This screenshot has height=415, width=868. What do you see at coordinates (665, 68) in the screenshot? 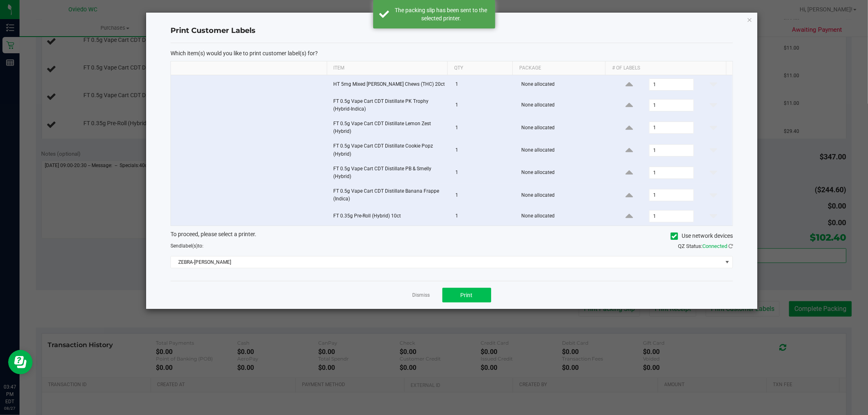
I see `th: # of labels` at bounding box center [665, 68].